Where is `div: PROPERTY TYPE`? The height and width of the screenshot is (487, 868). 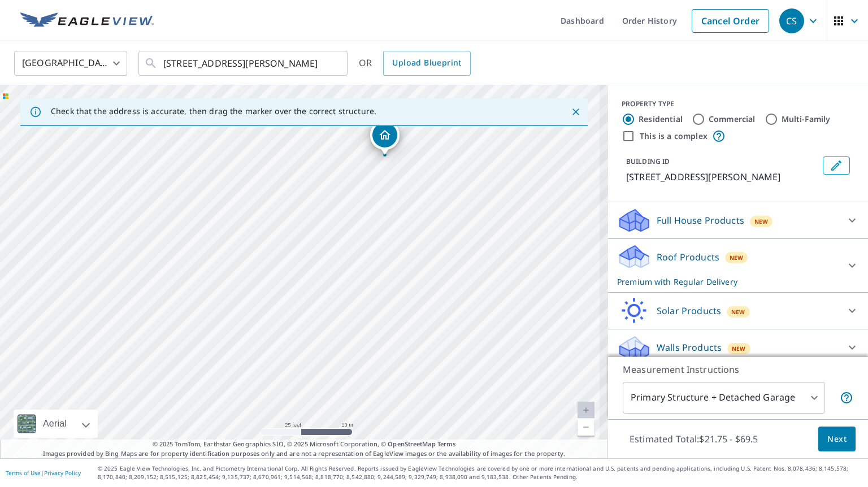
div: PROPERTY TYPE is located at coordinates (739, 104).